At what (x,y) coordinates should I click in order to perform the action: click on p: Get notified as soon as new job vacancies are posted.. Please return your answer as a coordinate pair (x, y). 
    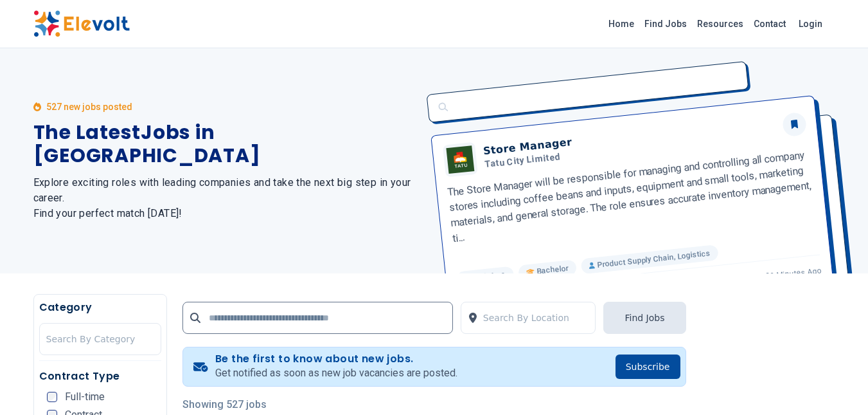
    Looking at the image, I should click on (337, 373).